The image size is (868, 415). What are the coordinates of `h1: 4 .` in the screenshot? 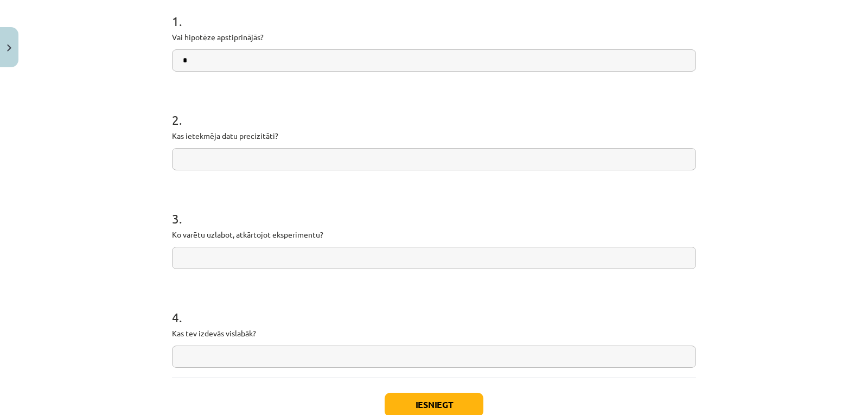 It's located at (434, 308).